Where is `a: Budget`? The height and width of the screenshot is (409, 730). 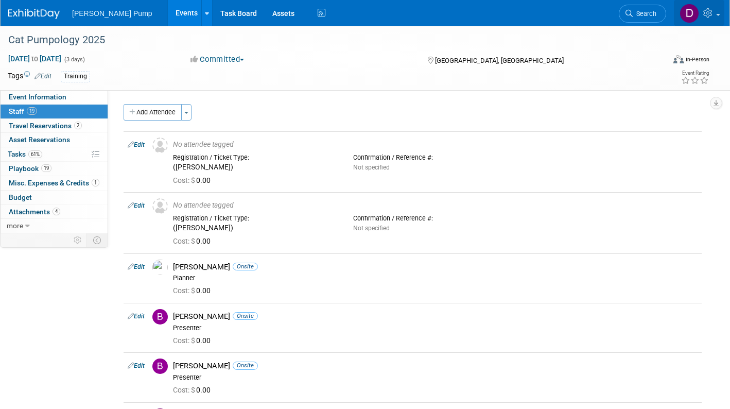
a: Budget is located at coordinates (54, 197).